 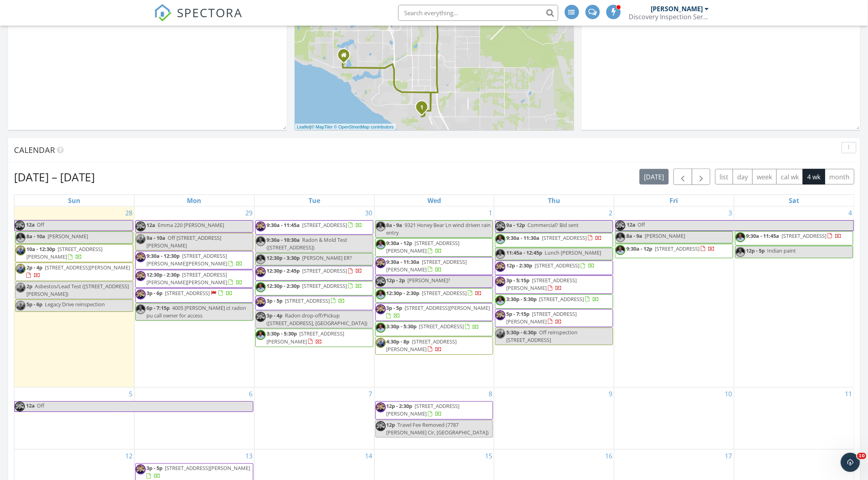 I want to click on a: Go to October 1, 2025, so click(x=490, y=213).